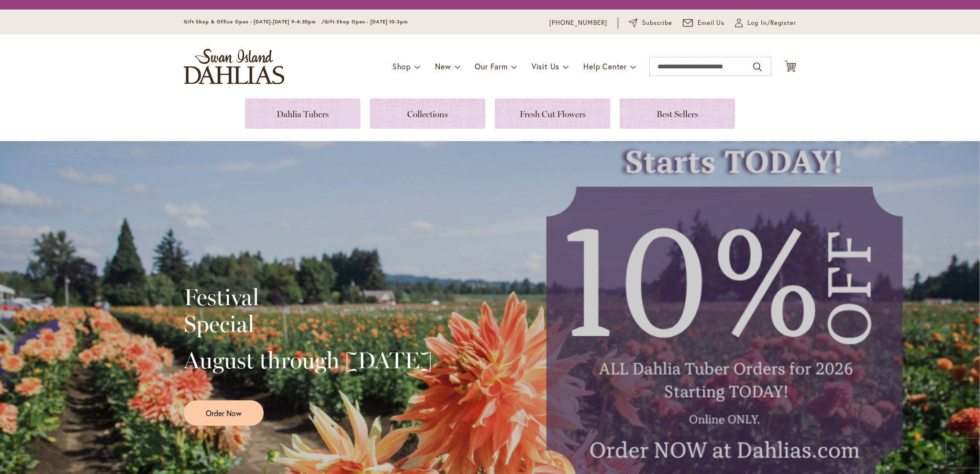 The width and height of the screenshot is (980, 474). I want to click on h2: Festival Special, so click(308, 310).